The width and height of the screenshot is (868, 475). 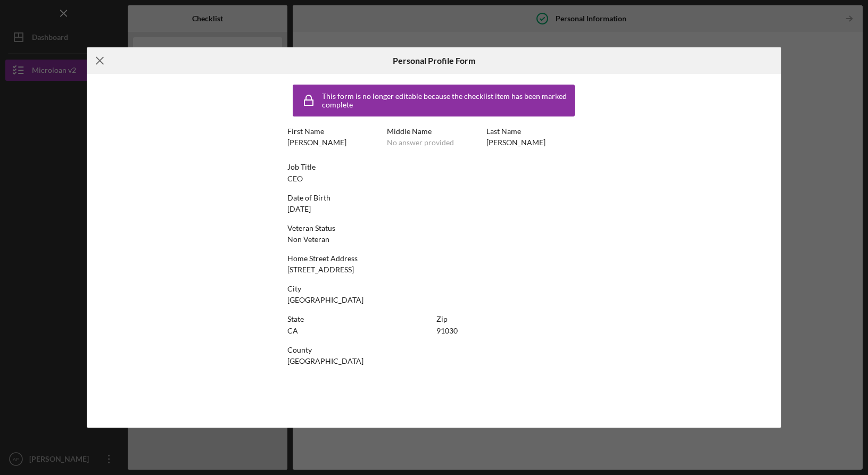 What do you see at coordinates (447, 101) in the screenshot?
I see `div: This form is no longer editable because the checklist item has been marked complete` at bounding box center [447, 101].